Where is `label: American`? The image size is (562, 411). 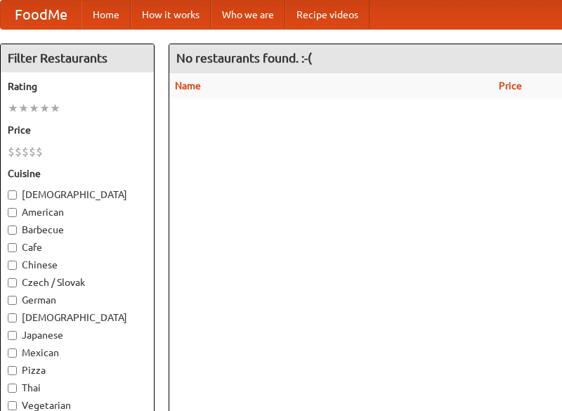
label: American is located at coordinates (77, 212).